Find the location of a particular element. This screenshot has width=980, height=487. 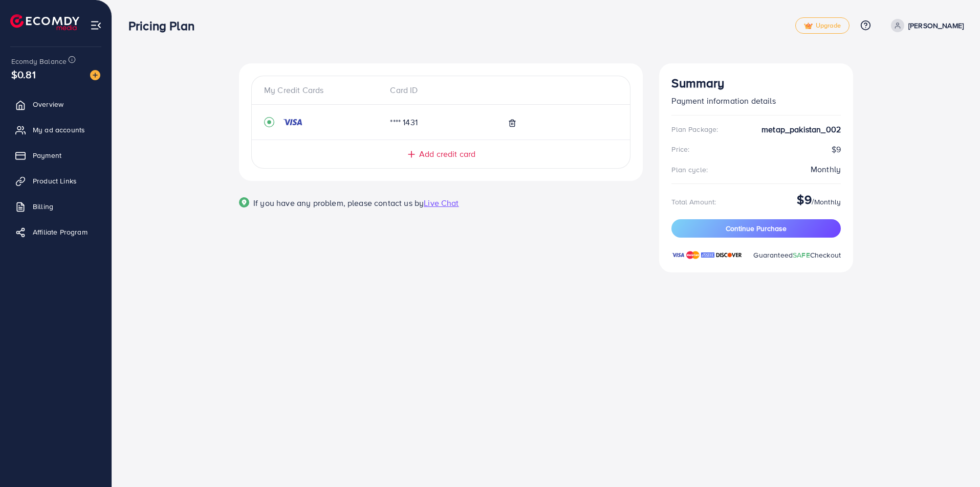

div: Price: is located at coordinates (680, 150).